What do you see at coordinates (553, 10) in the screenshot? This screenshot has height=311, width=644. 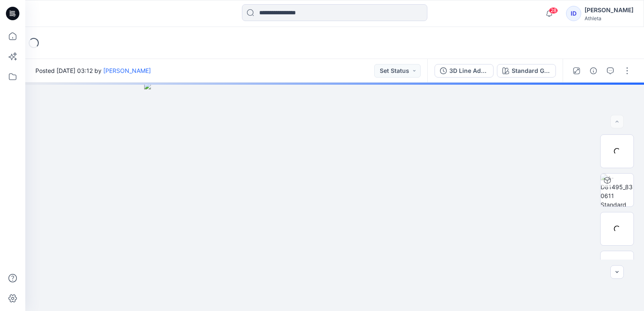 I see `span: 28` at bounding box center [553, 10].